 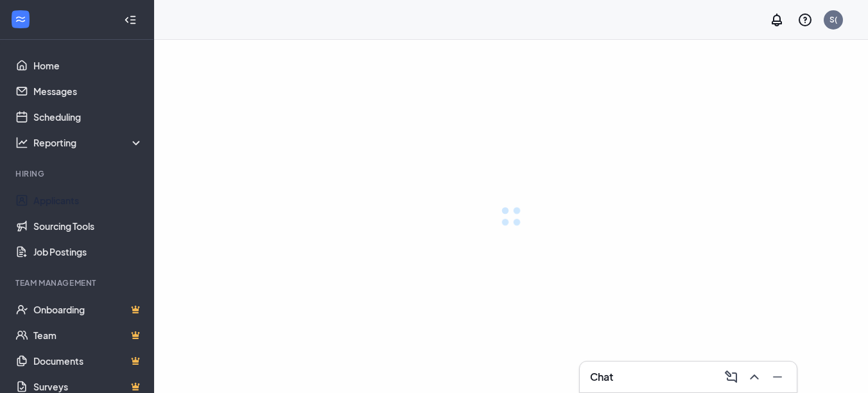 I want to click on a: DocumentsCrown, so click(x=88, y=361).